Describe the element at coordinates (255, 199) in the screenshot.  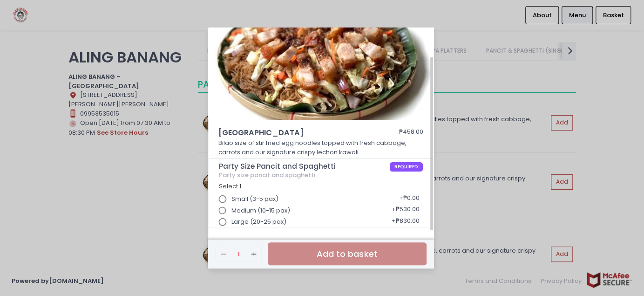
I see `span: Small (3-5 pax)` at that location.